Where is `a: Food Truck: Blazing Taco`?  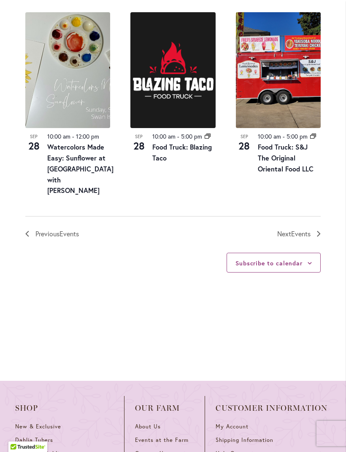
a: Food Truck: Blazing Taco is located at coordinates (182, 152).